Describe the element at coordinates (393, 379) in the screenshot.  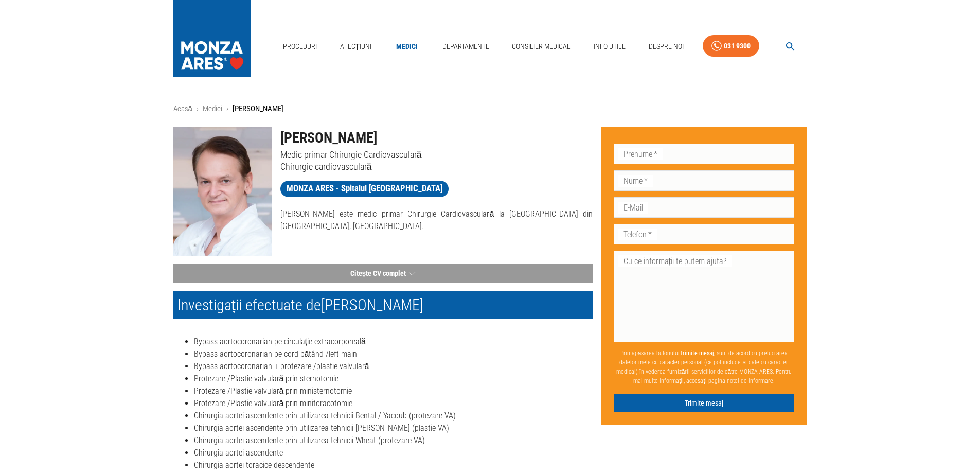
I see `li: Protezare /Plastie valvulară prin sternotomie` at that location.